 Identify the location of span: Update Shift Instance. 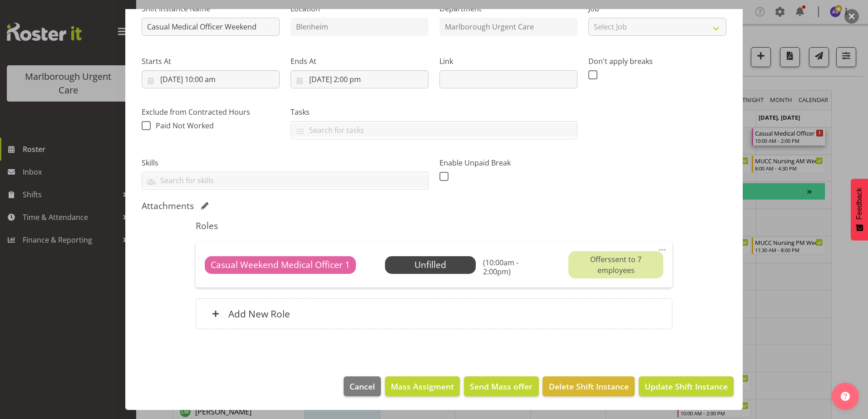
(686, 387).